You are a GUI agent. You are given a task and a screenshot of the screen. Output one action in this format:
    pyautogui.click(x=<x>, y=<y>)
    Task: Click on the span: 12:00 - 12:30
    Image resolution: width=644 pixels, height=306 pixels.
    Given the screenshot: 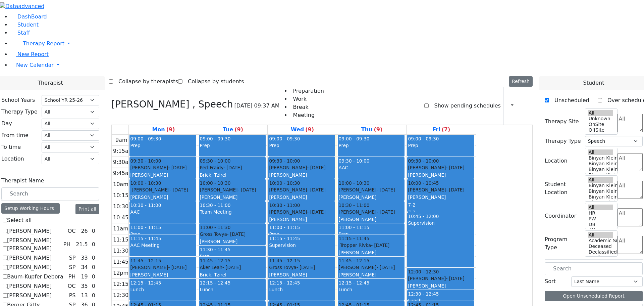 What is the action you would take?
    pyautogui.click(x=423, y=272)
    